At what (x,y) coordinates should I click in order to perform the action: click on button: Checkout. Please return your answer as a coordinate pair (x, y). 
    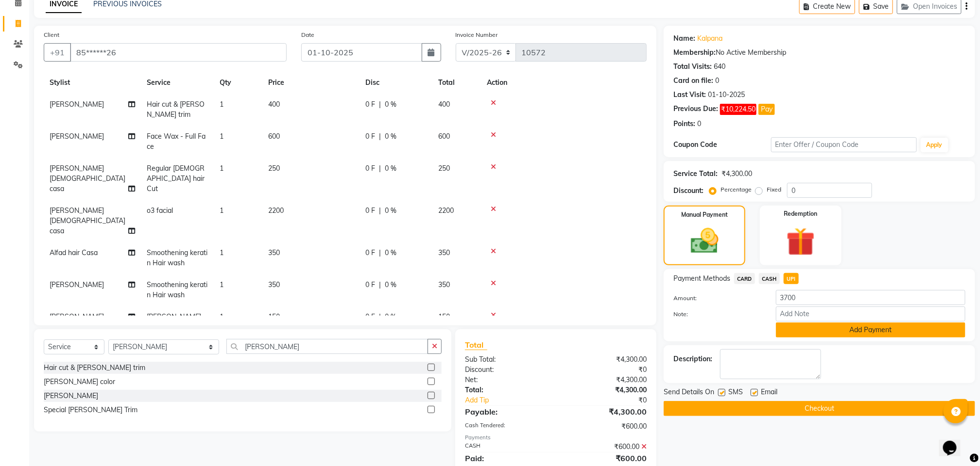
    Looking at the image, I should click on (819, 409).